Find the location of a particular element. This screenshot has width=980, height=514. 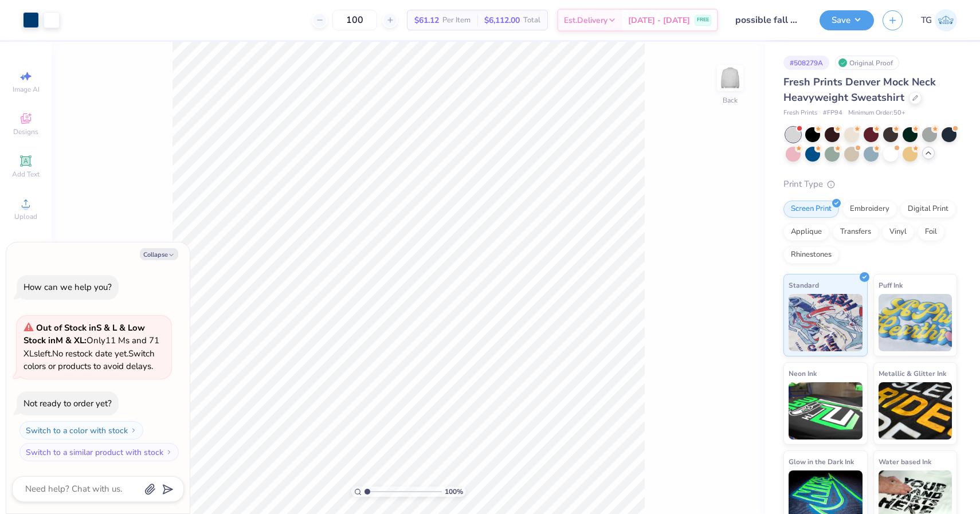

span: Fresh Prints is located at coordinates (800, 113).